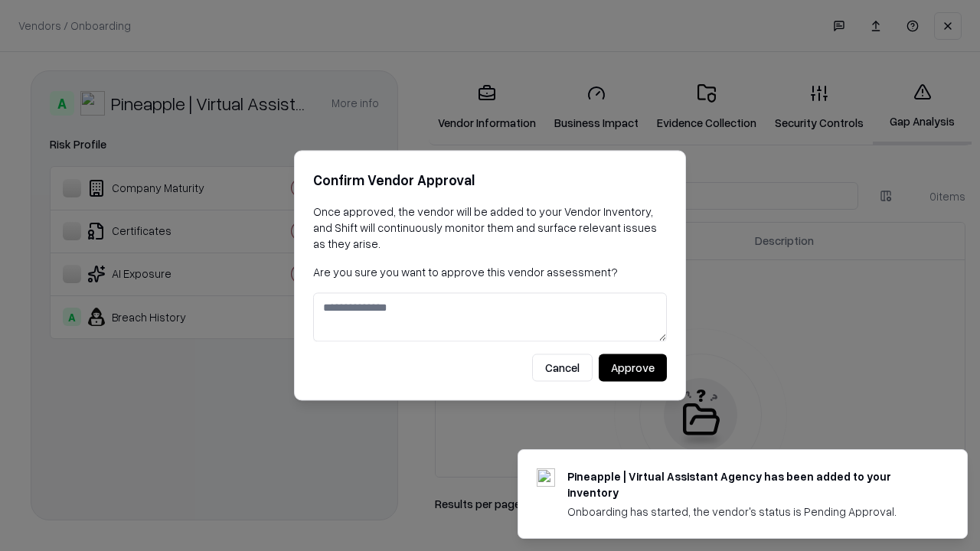  I want to click on div: Pineapple | Virtual Assistant Agency has been added to your inventory, so click(749, 485).